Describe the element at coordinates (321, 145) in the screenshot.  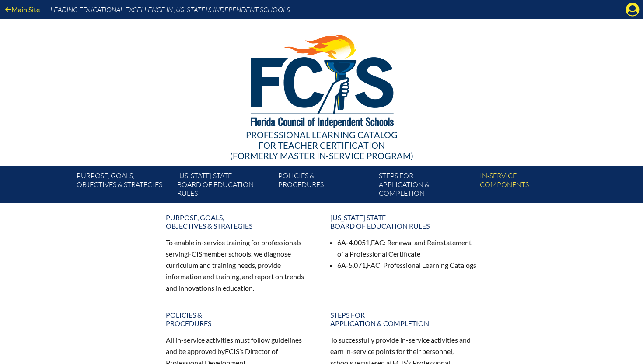
I see `div: Professional Learning Catalog (formerly Master In-service Program)` at that location.